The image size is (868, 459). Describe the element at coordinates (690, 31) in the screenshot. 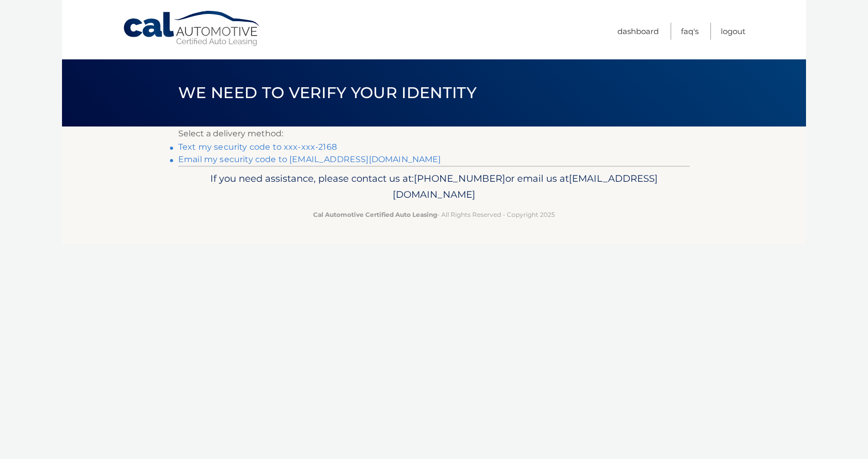

I see `a: FAQ's` at that location.